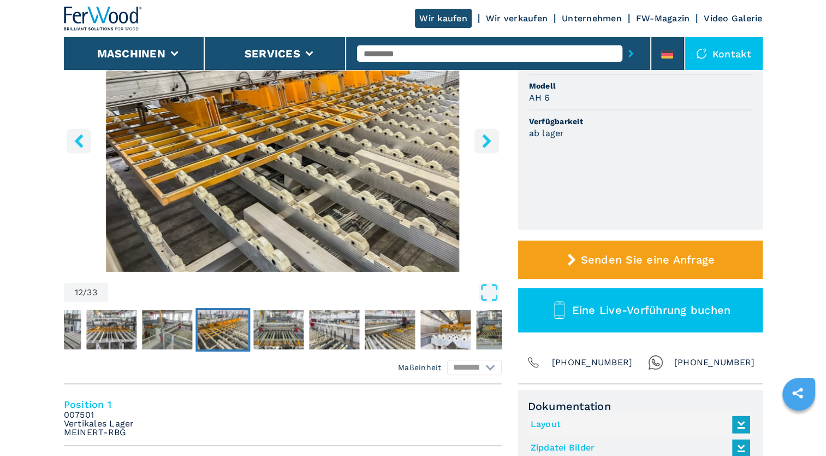 Image resolution: width=826 pixels, height=456 pixels. Describe the element at coordinates (56, 329) in the screenshot. I see `img: fb6abd8cfdf6702267ac280a712b5253` at that location.